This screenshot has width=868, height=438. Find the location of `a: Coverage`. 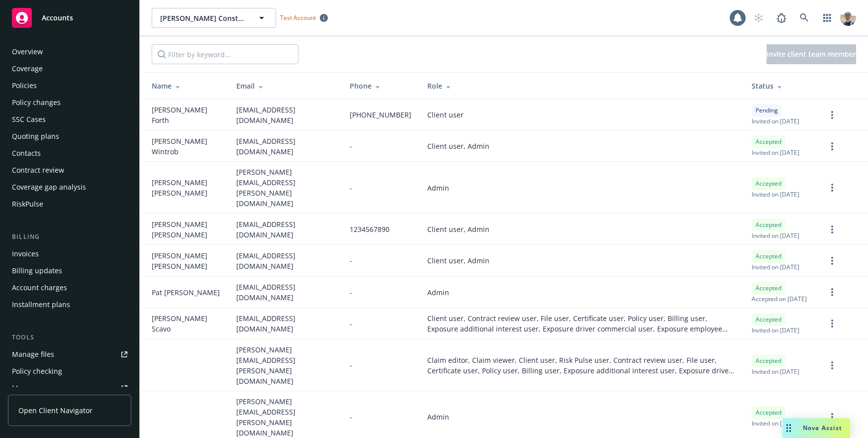

a: Coverage is located at coordinates (70, 68).